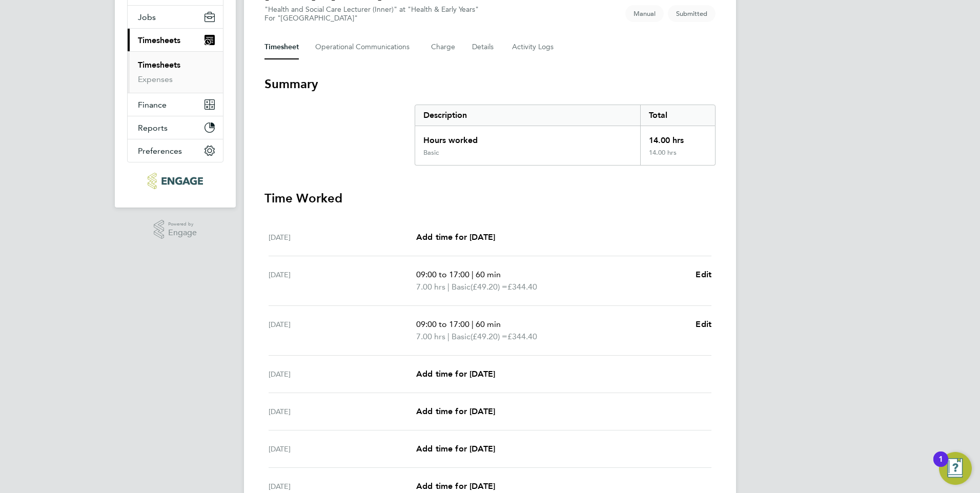 Image resolution: width=980 pixels, height=493 pixels. What do you see at coordinates (527, 138) in the screenshot?
I see `div: Hours worked` at bounding box center [527, 138].